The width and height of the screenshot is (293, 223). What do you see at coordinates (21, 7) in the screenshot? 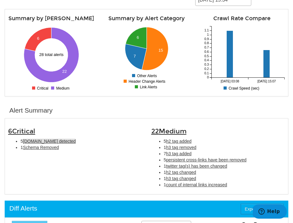
I see `span: Help` at bounding box center [21, 7].